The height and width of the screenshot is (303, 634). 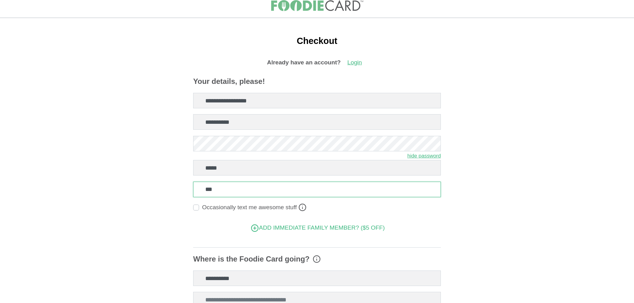 I want to click on span: Where is the Foodie Card going?, so click(x=251, y=259).